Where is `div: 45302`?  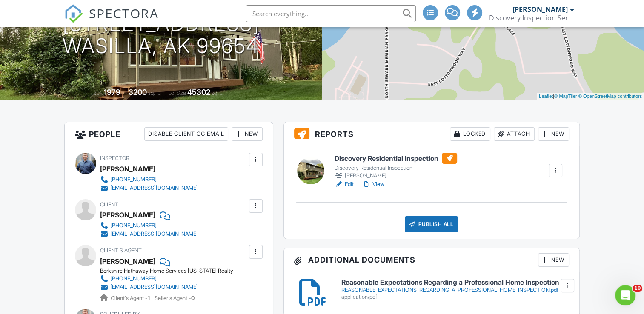 div: 45302 is located at coordinates (198, 92).